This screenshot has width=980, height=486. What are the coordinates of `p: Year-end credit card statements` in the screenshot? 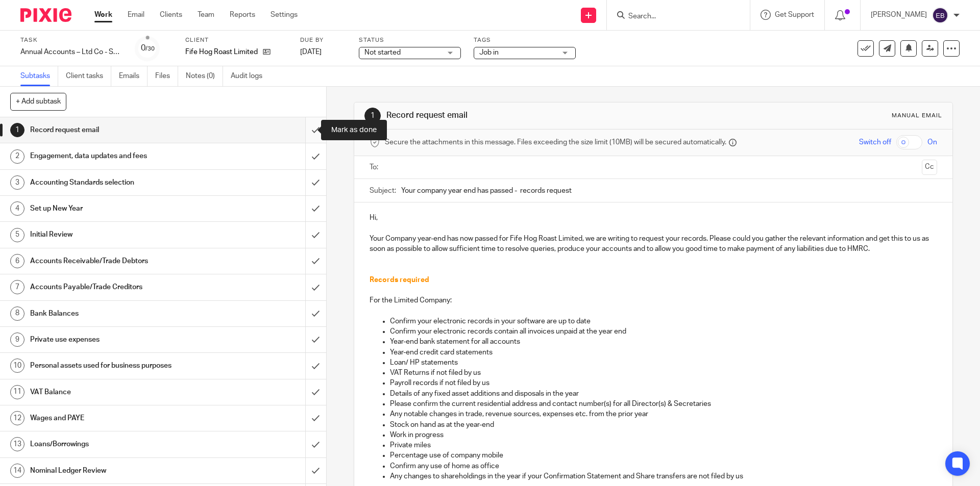 It's located at (663, 352).